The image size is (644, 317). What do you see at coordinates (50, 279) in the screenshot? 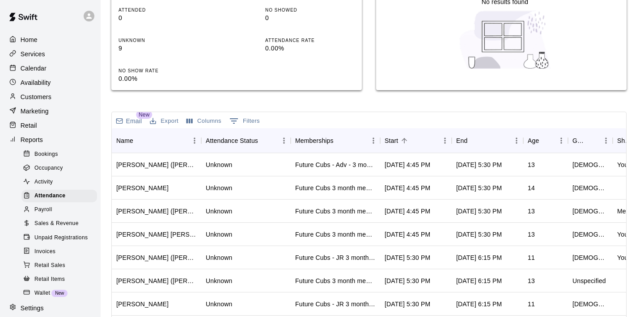
I see `span: Retail Items` at bounding box center [50, 279].